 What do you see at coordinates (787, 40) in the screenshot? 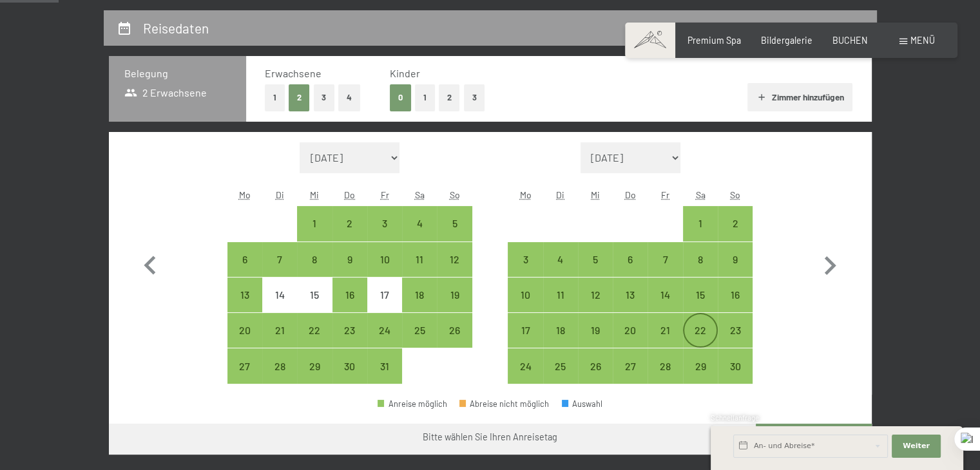
I see `a: Bildergalerie` at bounding box center [787, 40].